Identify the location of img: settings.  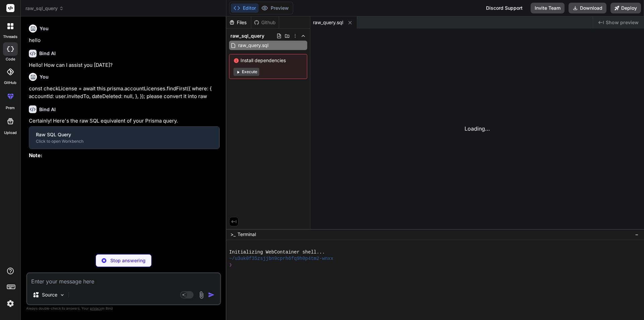
(10, 304).